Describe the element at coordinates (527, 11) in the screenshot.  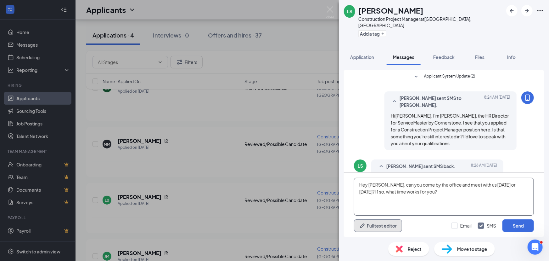
I see `svg: ArrowRight` at that location.